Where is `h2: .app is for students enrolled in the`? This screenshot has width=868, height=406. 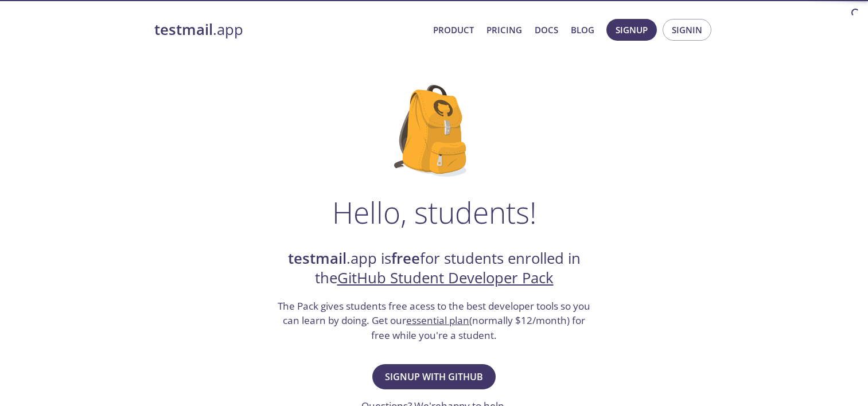
h2: .app is for students enrolled in the is located at coordinates (435, 269).